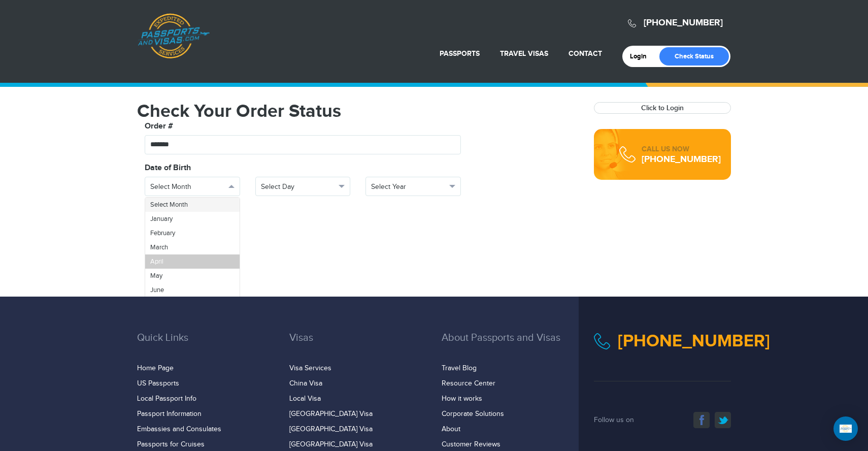 Image resolution: width=868 pixels, height=451 pixels. What do you see at coordinates (462, 399) in the screenshot?
I see `a: How it works` at bounding box center [462, 399].